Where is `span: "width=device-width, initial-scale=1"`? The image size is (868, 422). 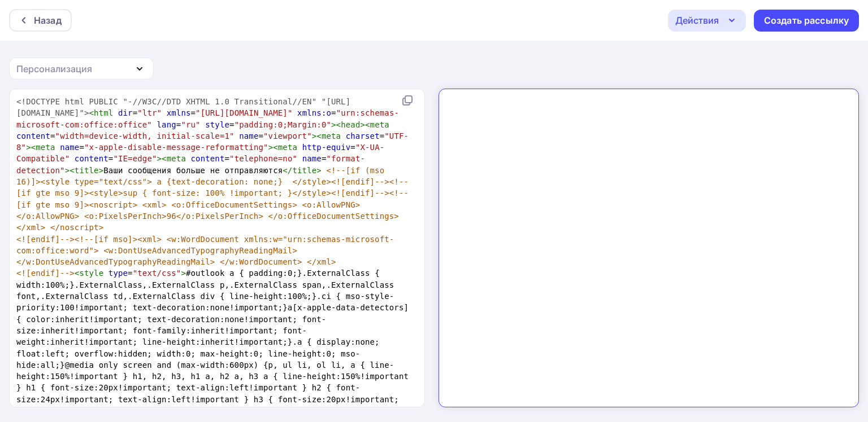
span: "width=device-width, initial-scale=1" is located at coordinates (145, 136).